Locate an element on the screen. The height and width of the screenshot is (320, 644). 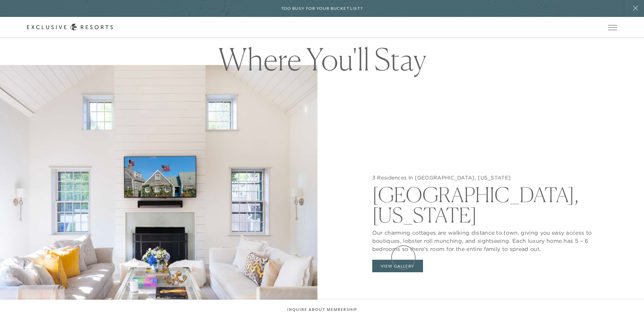
button: Open navigation is located at coordinates (613, 27).